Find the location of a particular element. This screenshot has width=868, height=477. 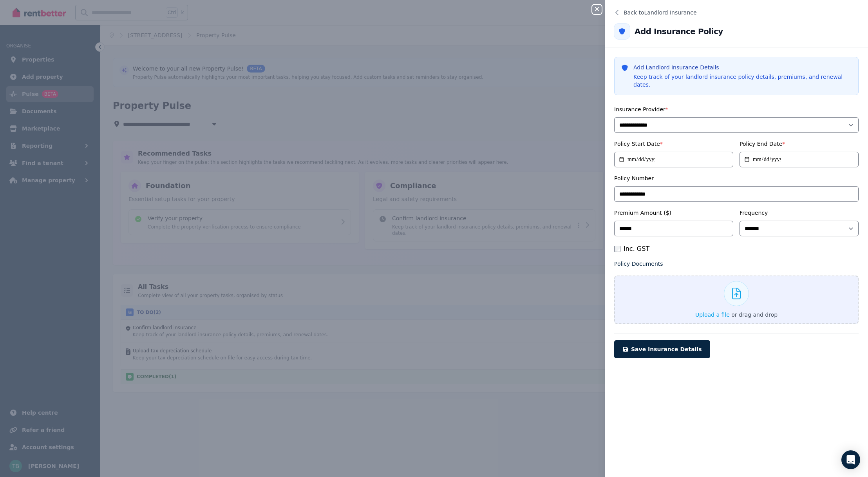

button: Back toLandlord Insurance is located at coordinates (737, 13).